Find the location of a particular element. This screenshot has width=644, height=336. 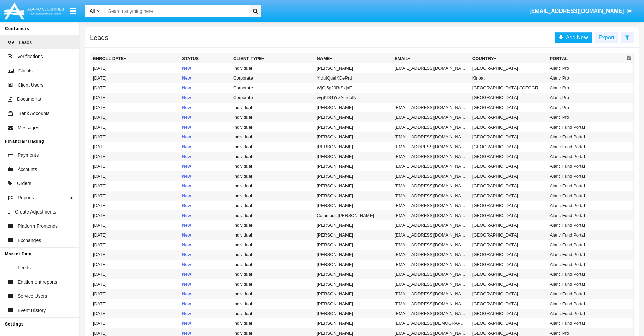

span: Client Users is located at coordinates (31, 85).